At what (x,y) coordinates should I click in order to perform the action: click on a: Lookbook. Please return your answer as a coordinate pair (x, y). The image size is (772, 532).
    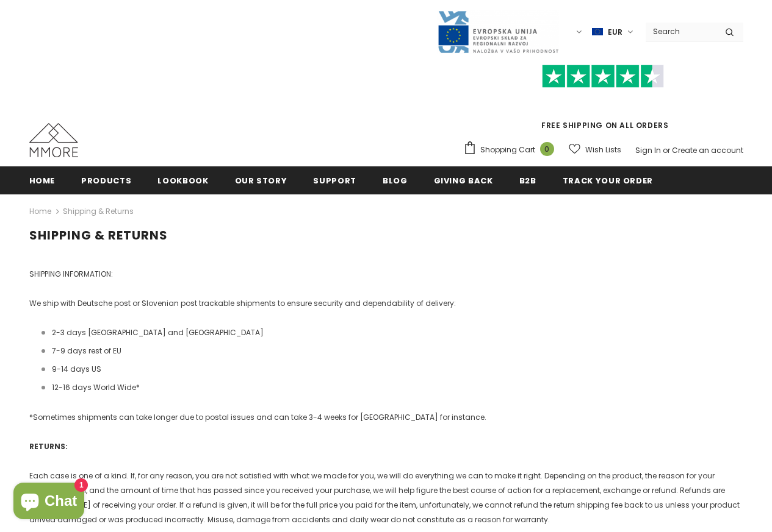
    Looking at the image, I should click on (183, 180).